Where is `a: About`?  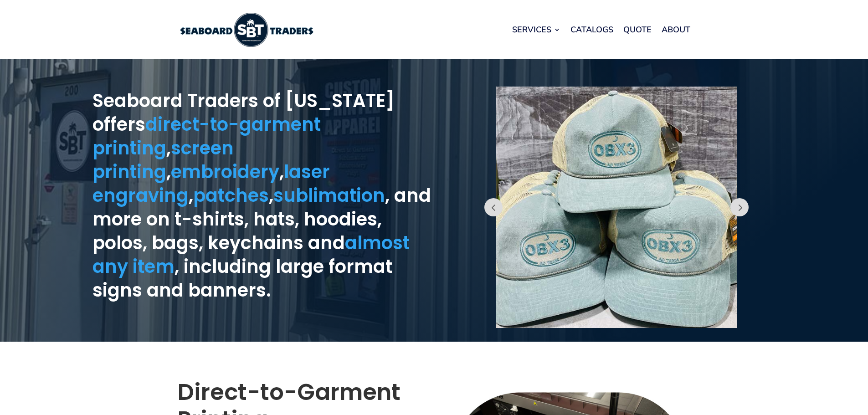
a: About is located at coordinates (676, 29).